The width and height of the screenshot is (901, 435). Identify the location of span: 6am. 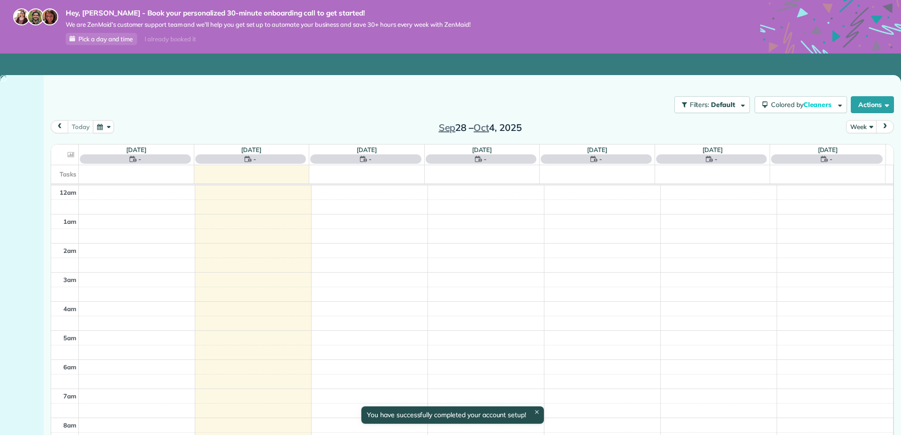
(70, 367).